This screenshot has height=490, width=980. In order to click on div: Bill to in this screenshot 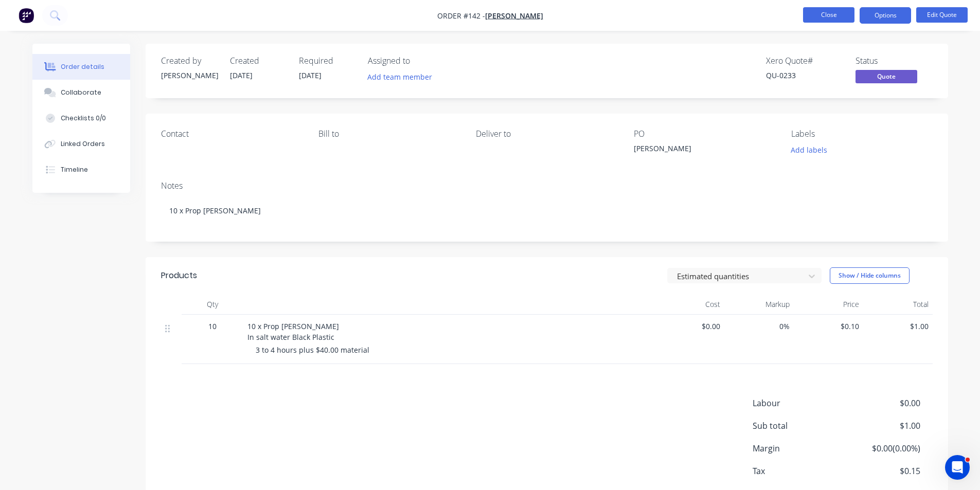, I will do `click(389, 134)`.